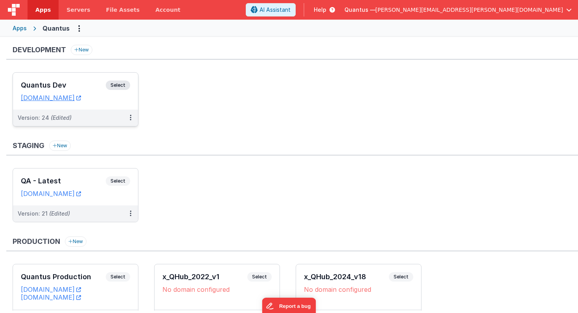 Image resolution: width=578 pixels, height=313 pixels. Describe the element at coordinates (270, 10) in the screenshot. I see `button: AI Assistant` at that location.